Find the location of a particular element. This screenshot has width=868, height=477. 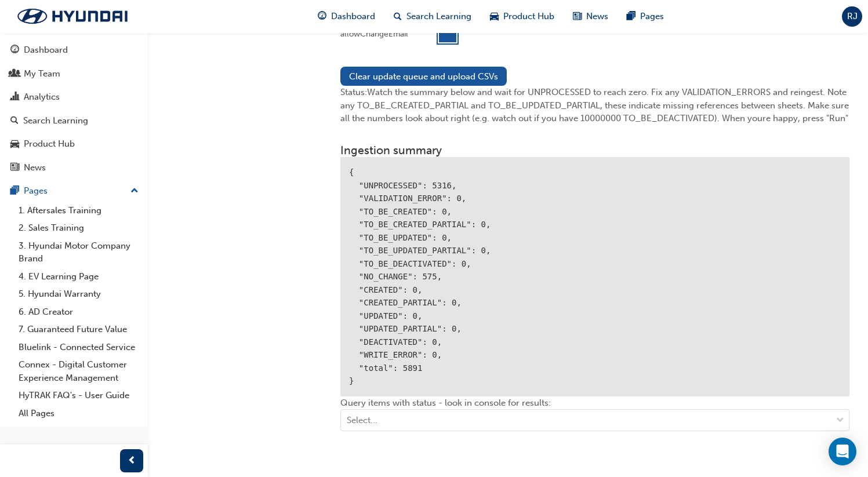

span: Dashboard is located at coordinates (353, 16).